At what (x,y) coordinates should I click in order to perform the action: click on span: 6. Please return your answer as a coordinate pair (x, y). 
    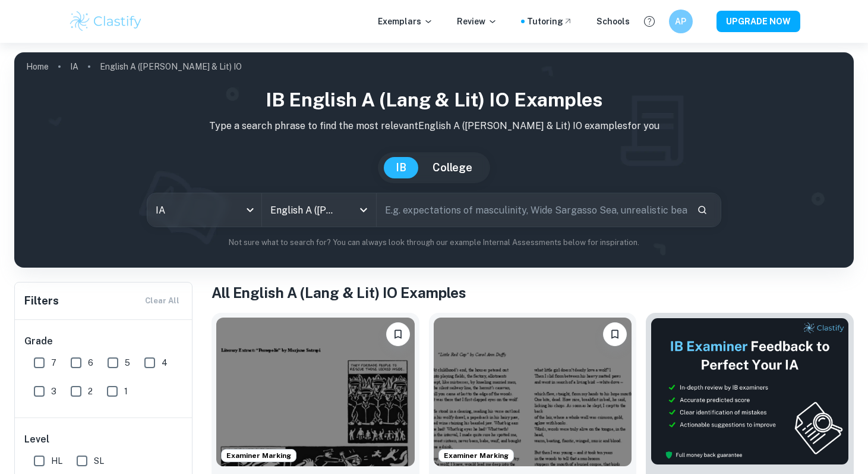
    Looking at the image, I should click on (90, 363).